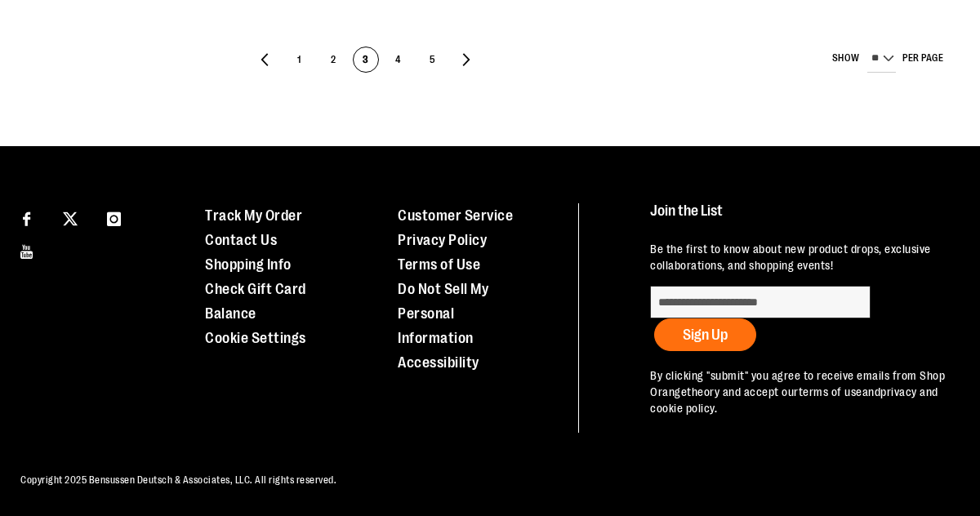 Image resolution: width=980 pixels, height=516 pixels. I want to click on a: Contact Us, so click(241, 240).